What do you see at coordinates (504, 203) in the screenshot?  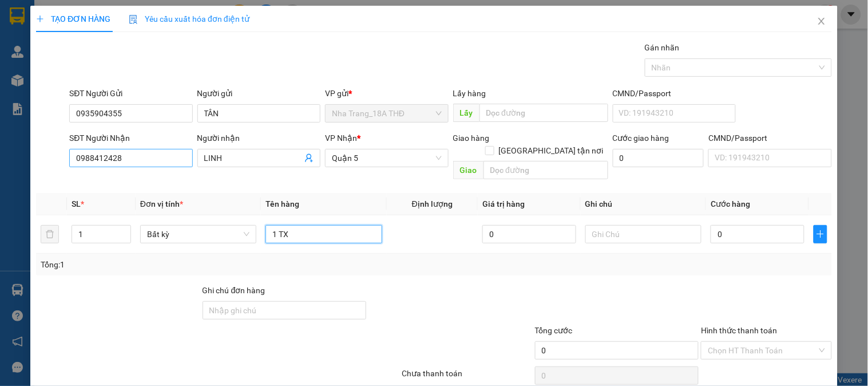 I see `span: Giá trị hàng` at bounding box center [504, 203].